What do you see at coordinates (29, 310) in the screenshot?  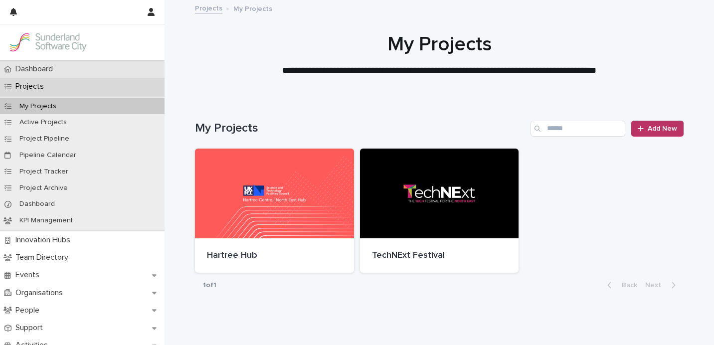 I see `p: People` at bounding box center [29, 310].